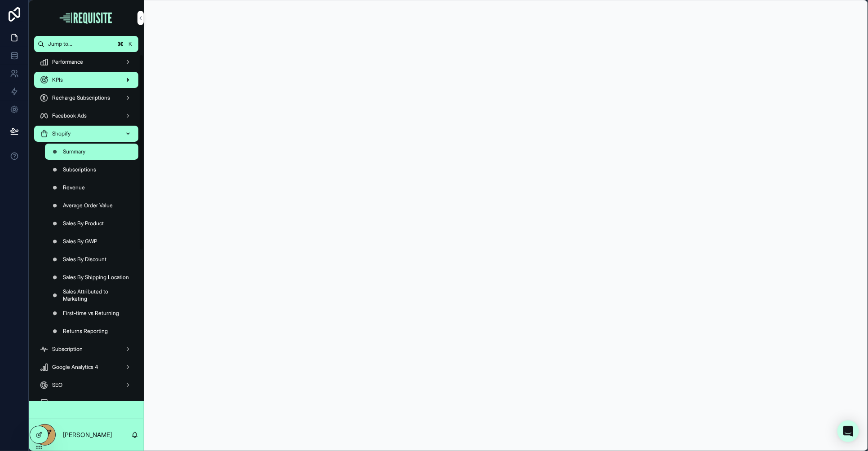 The height and width of the screenshot is (451, 868). Describe the element at coordinates (130, 44) in the screenshot. I see `span: K` at that location.